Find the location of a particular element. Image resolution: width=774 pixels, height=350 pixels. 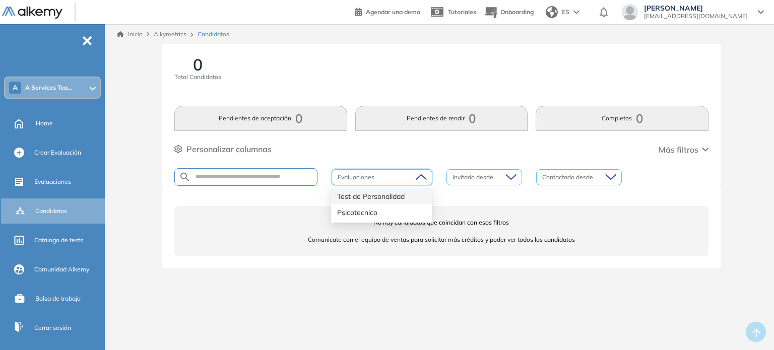

span: Cerrar sesión is located at coordinates (52, 328).